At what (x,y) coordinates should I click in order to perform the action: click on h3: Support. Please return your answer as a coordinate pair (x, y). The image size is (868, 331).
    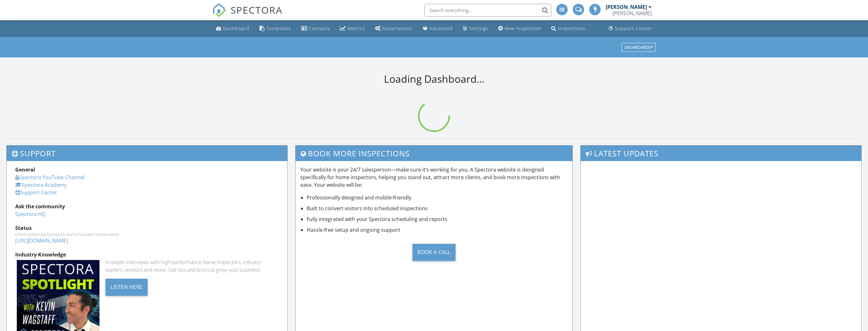
    Looking at the image, I should click on (147, 153).